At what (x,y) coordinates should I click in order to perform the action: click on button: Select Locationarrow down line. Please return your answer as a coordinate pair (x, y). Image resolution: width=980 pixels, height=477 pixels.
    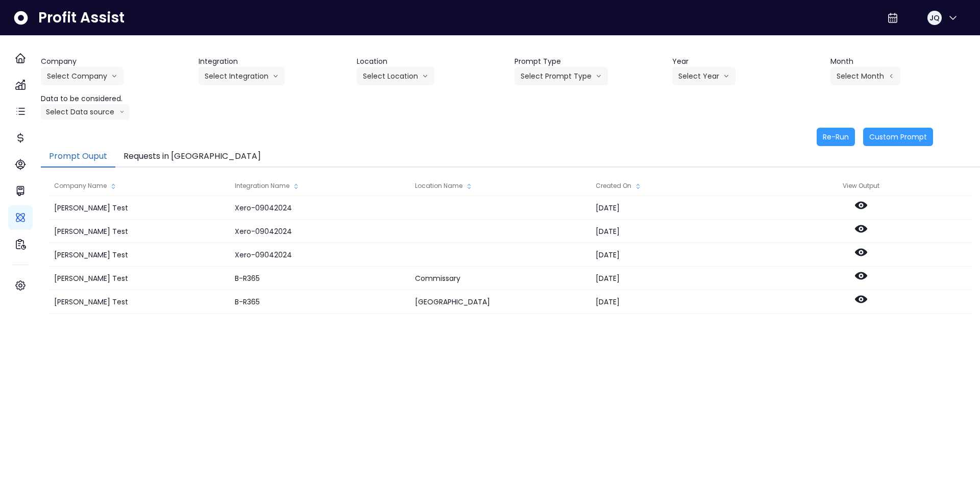
    Looking at the image, I should click on (395, 76).